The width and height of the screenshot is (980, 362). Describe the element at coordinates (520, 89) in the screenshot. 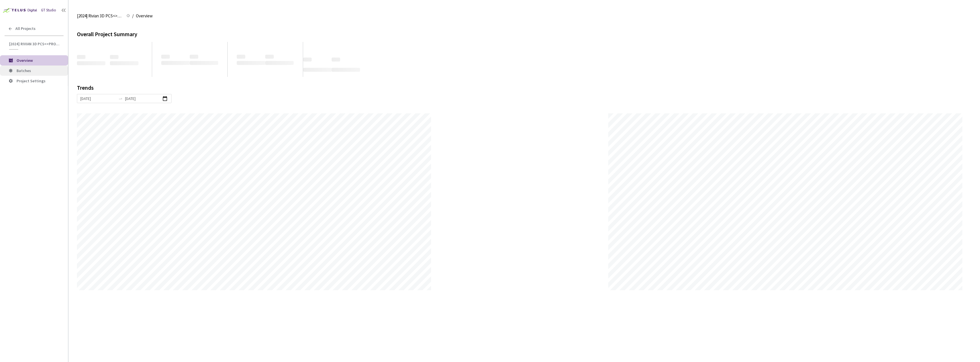

I see `div: Trends` at that location.